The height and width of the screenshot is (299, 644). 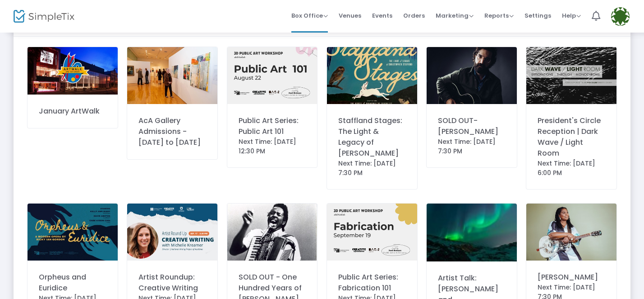 I want to click on img: OrpheusEuridiceSimpletix.jpg, so click(x=73, y=232).